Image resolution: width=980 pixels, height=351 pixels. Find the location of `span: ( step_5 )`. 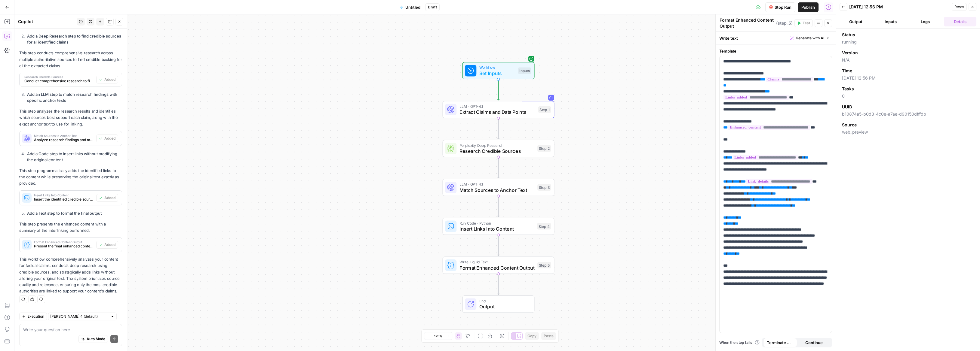

span: ( step_5 ) is located at coordinates (784, 23).